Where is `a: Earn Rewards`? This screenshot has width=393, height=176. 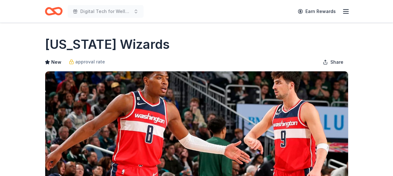 a: Earn Rewards is located at coordinates (317, 11).